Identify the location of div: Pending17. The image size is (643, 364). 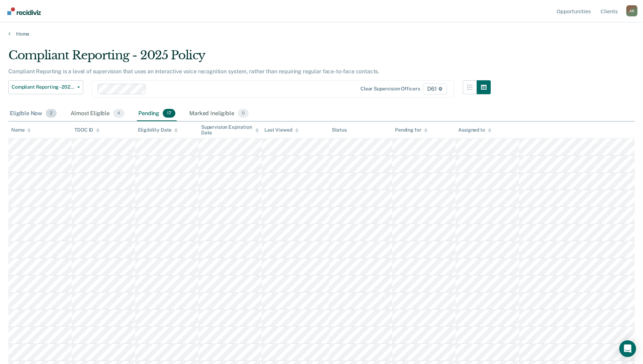
(157, 114).